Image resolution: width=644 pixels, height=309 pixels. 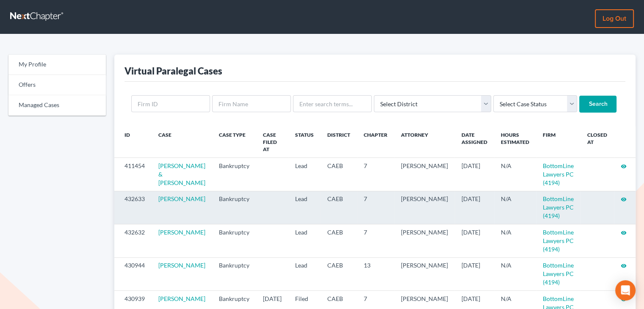 What do you see at coordinates (515, 142) in the screenshot?
I see `th: Hours Estimated` at bounding box center [515, 142].